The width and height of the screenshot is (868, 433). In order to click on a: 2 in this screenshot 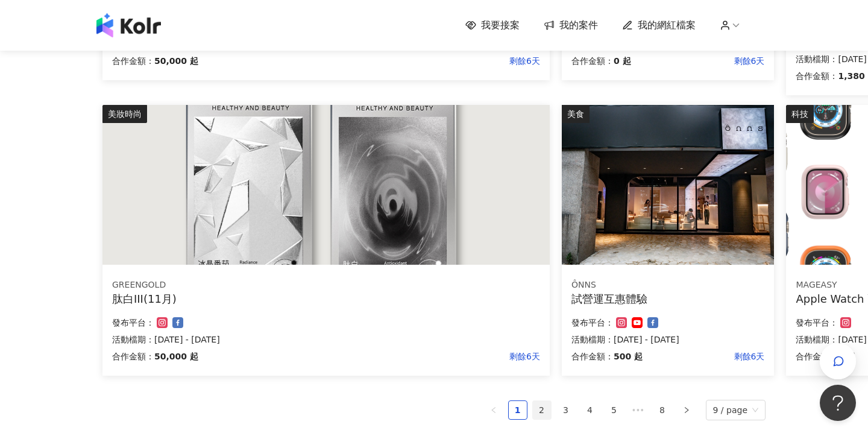, I will do `click(542, 410)`.